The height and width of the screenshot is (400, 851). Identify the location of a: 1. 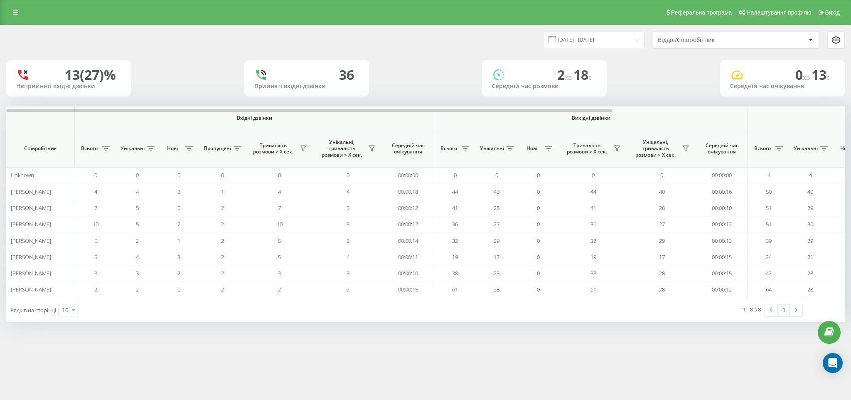
(784, 310).